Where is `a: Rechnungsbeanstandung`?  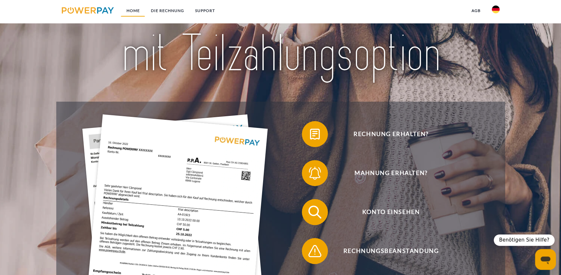
a: Rechnungsbeanstandung is located at coordinates (386, 251).